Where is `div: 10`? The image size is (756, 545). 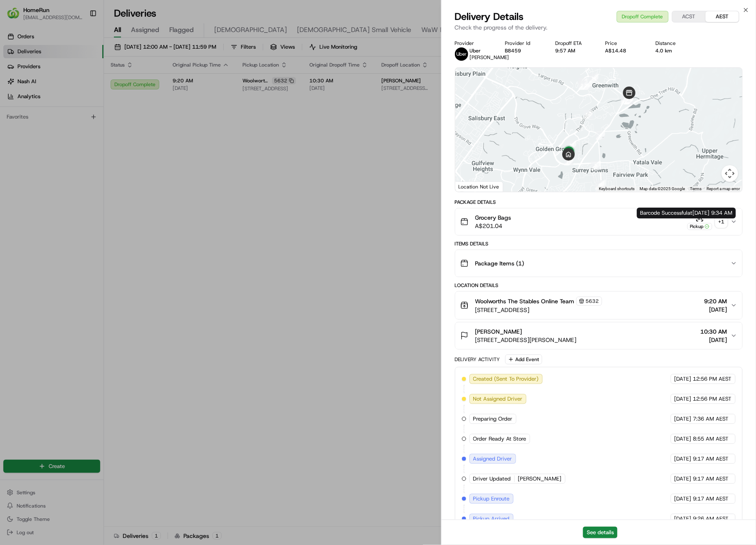
div: 10 is located at coordinates (626, 98).